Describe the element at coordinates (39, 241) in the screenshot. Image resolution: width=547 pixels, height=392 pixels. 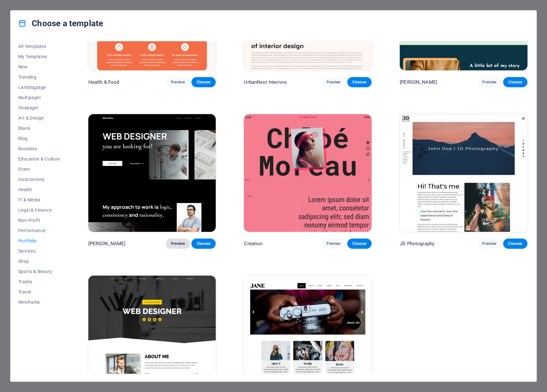
I see `span: Portfolio` at that location.